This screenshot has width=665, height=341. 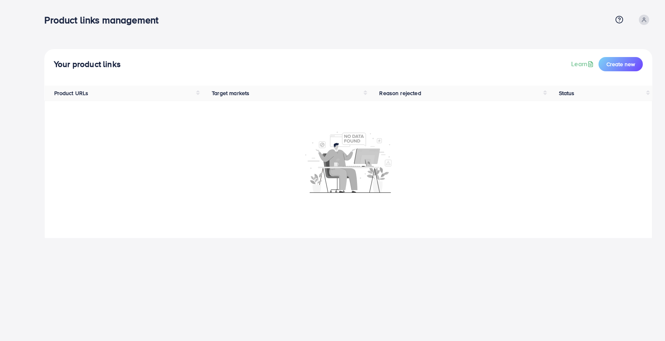 I want to click on a: Learn, so click(x=583, y=64).